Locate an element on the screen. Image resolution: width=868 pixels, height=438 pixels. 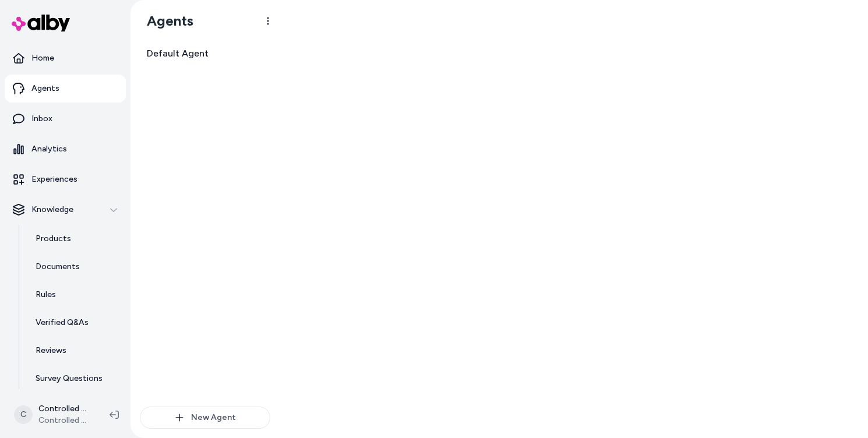
button: CControlled Chaos ShopifyControlled Chaos is located at coordinates (53, 414).